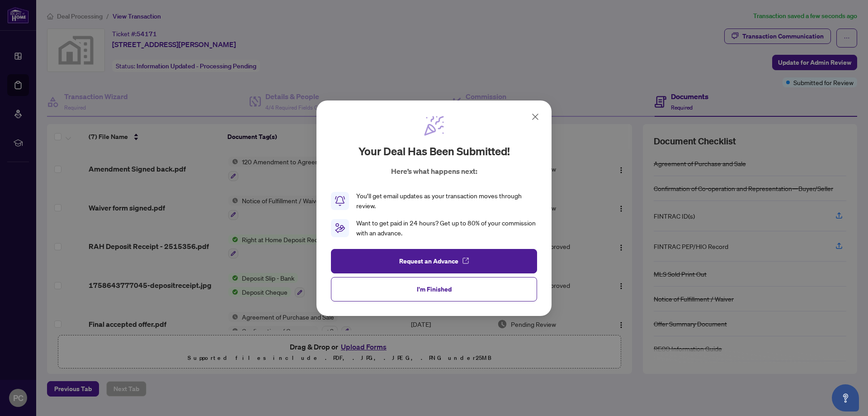  What do you see at coordinates (434, 288) in the screenshot?
I see `span: I'm Finished` at bounding box center [434, 288].